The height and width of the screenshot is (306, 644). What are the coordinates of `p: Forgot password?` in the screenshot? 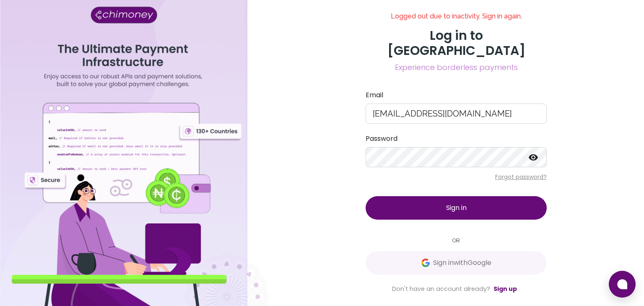 It's located at (456, 177).